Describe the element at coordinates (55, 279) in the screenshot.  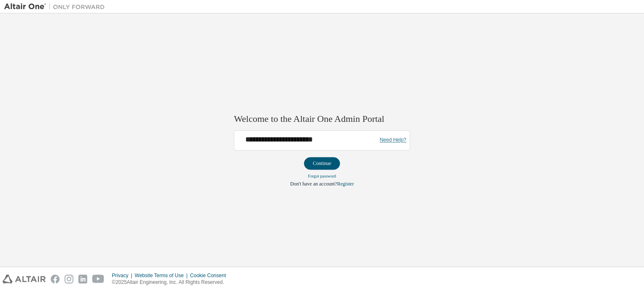
I see `img: facebook.svg` at that location.